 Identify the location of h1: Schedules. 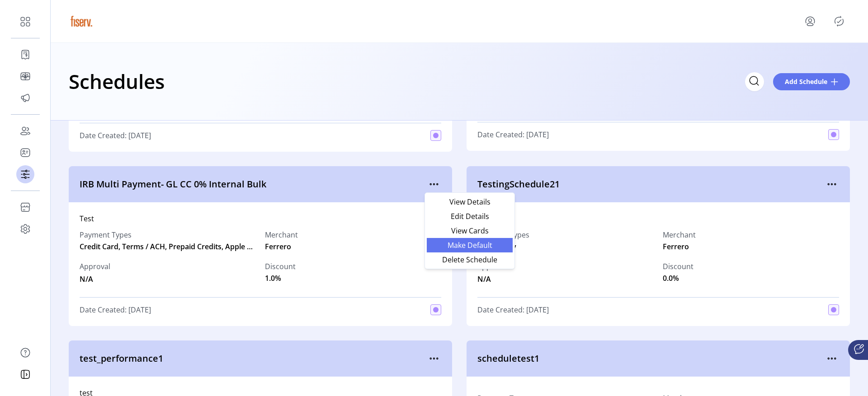
(117, 81).